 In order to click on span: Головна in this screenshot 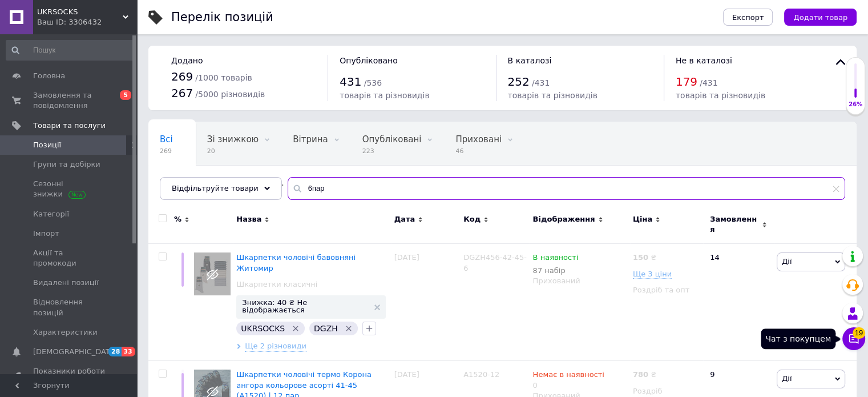, I will do `click(49, 76)`.